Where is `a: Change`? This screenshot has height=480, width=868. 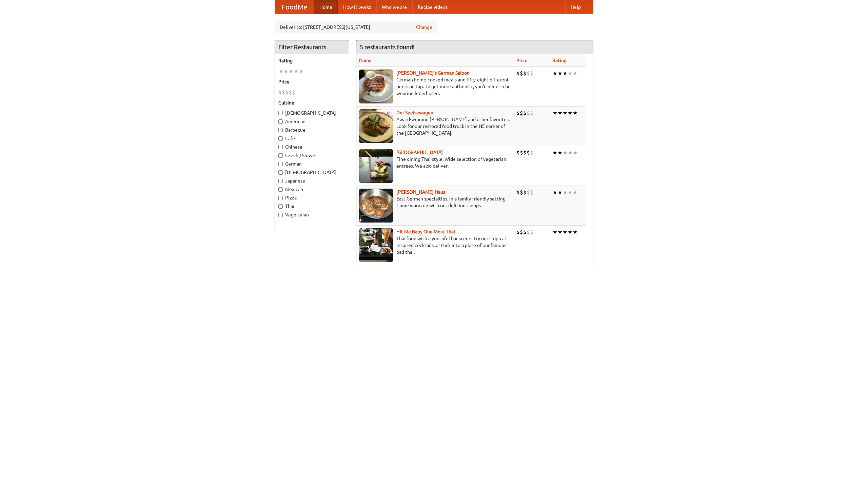
a: Change is located at coordinates (424, 27).